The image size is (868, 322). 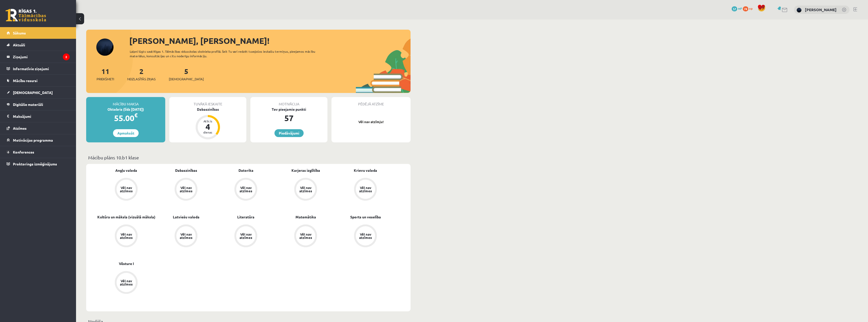 I want to click on p: Vēl nav atzīmju!, so click(x=371, y=122).